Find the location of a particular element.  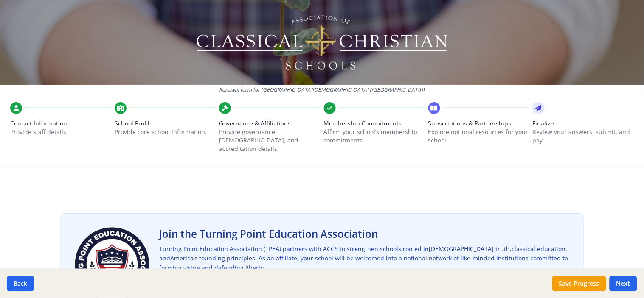

p: Review your answers, submit, and pay. is located at coordinates (583, 136).